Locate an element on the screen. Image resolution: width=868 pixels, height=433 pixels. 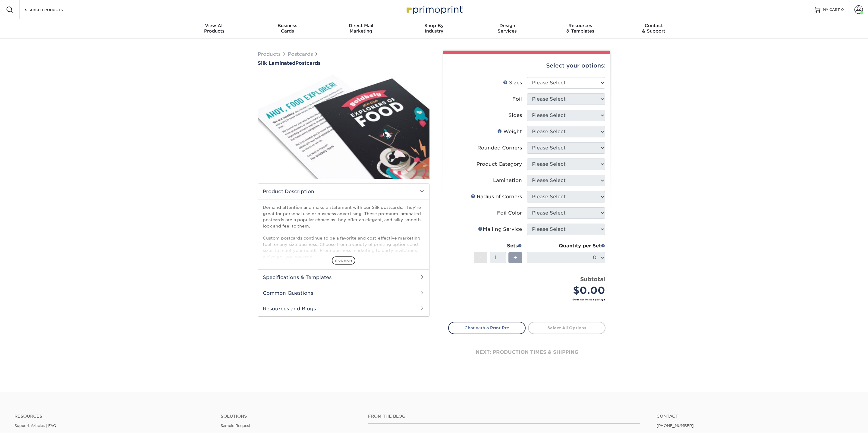
p: Demand attention and make a statement with our Silk postcards. They’re great for personal use or ... is located at coordinates (344, 232).